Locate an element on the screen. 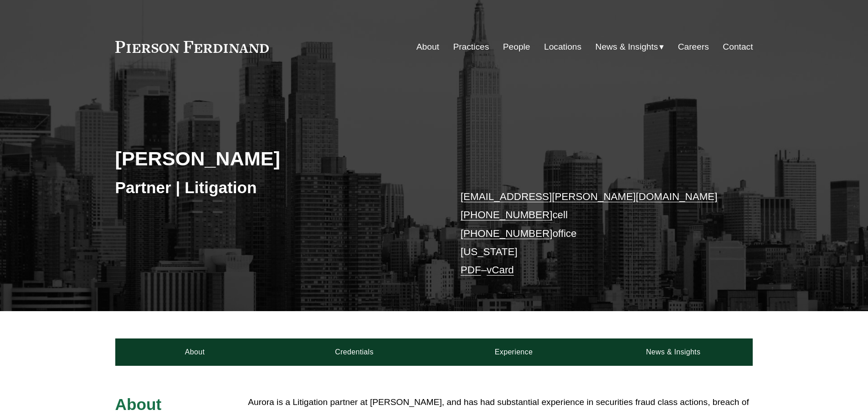 The image size is (868, 415). a: Experience is located at coordinates (514, 352).